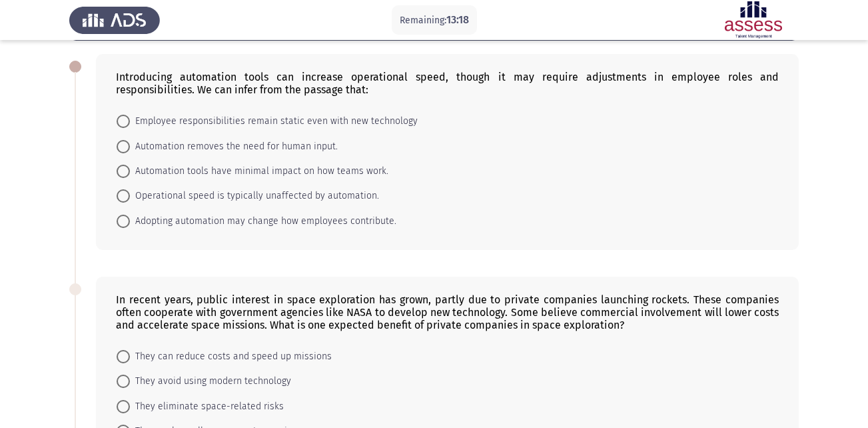 The height and width of the screenshot is (428, 868). What do you see at coordinates (457, 19) in the screenshot?
I see `span: 13:18` at bounding box center [457, 19].